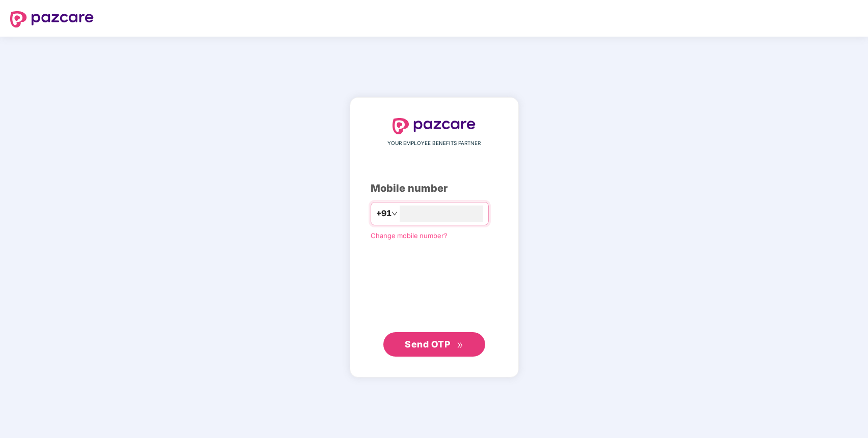 This screenshot has height=438, width=868. Describe the element at coordinates (434, 188) in the screenshot. I see `div: Mobile number` at that location.